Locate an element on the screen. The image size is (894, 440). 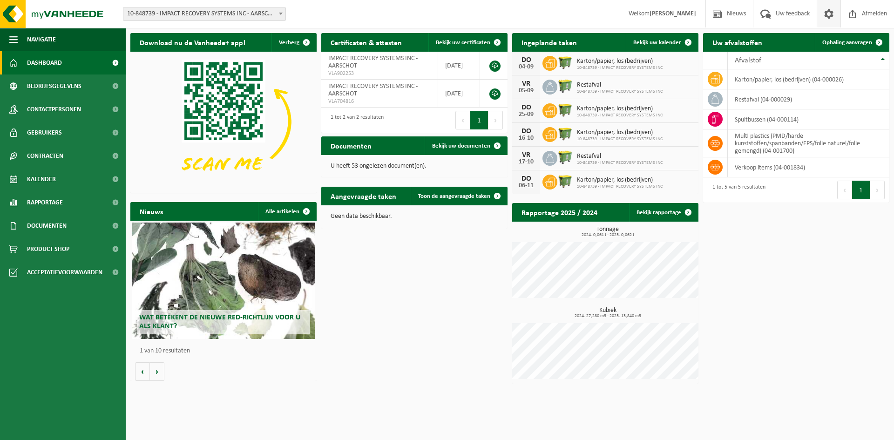
span: 10-848739 - IMPACT RECOVERY SYSTEMS INC - AARSCHOT is located at coordinates (204, 14).